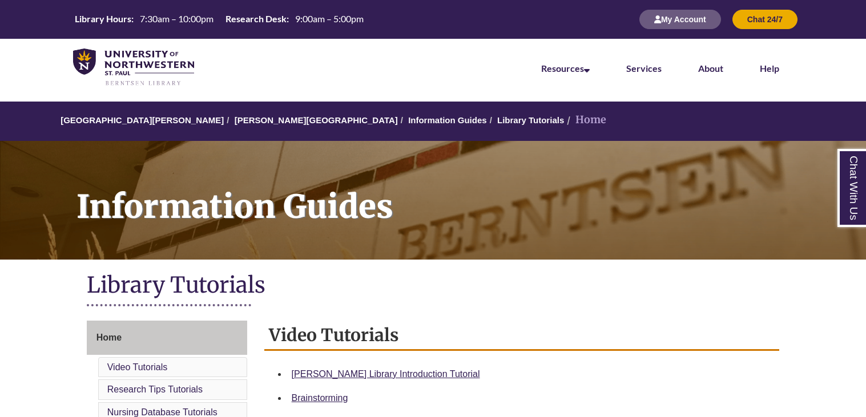 Image resolution: width=866 pixels, height=417 pixels. What do you see at coordinates (711, 68) in the screenshot?
I see `a: About` at bounding box center [711, 68].